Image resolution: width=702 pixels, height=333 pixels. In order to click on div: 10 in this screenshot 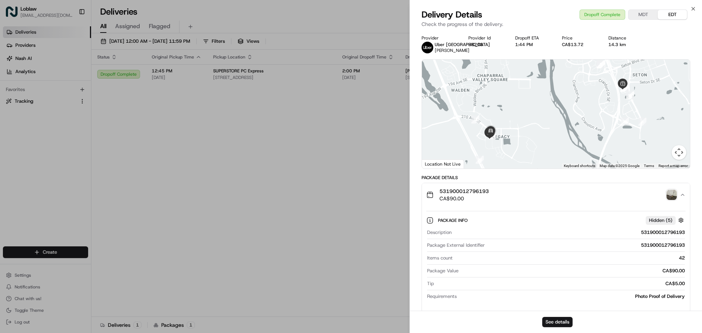, I will do `click(630, 95)`.